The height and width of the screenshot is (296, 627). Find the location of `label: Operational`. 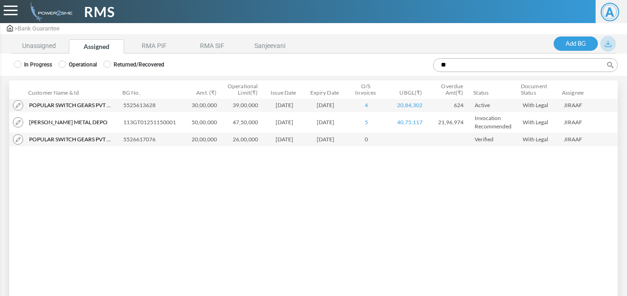

label: Operational is located at coordinates (78, 65).